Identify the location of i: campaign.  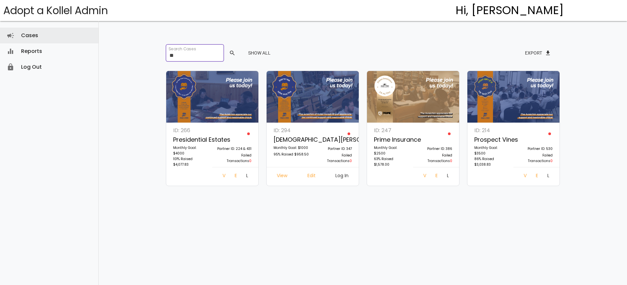
(11, 36).